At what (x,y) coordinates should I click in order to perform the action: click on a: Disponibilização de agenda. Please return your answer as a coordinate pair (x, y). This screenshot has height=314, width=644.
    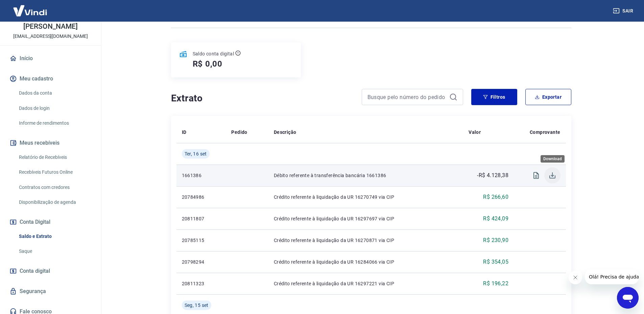
    Looking at the image, I should click on (55, 202).